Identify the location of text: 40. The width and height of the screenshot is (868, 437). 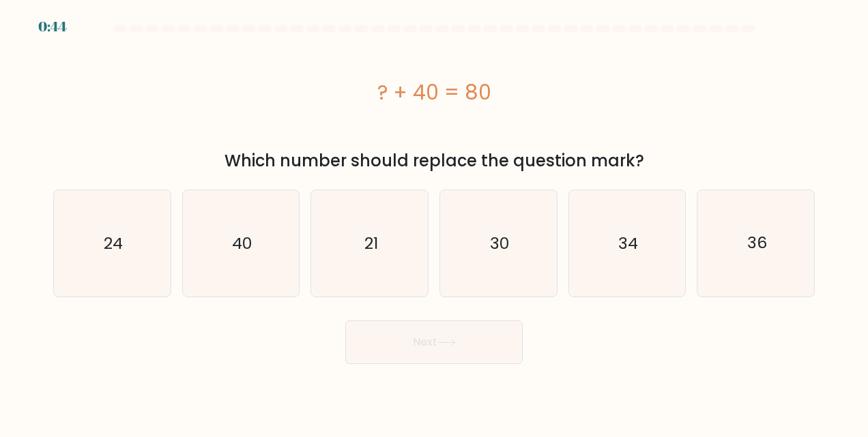
(242, 243).